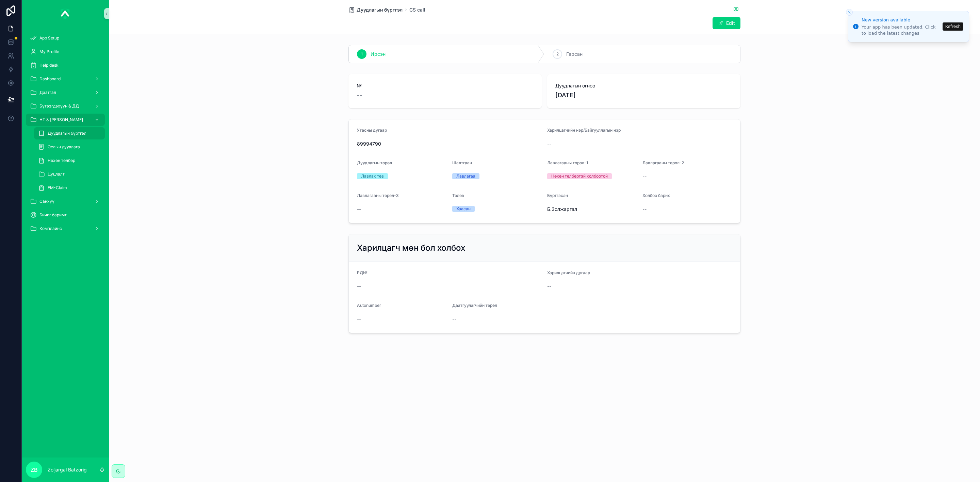 The width and height of the screenshot is (980, 482). What do you see at coordinates (65, 65) in the screenshot?
I see `a: Help desk` at bounding box center [65, 65].